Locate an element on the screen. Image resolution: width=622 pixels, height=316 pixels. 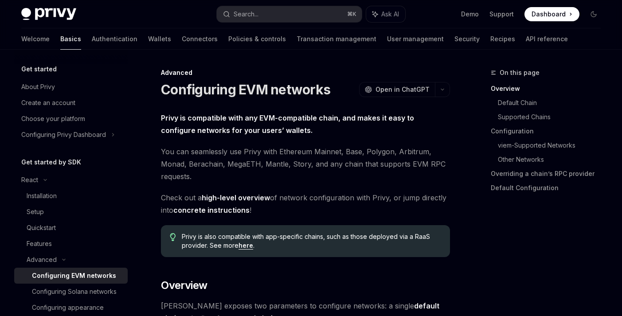
a: high-level overview is located at coordinates (236, 198).